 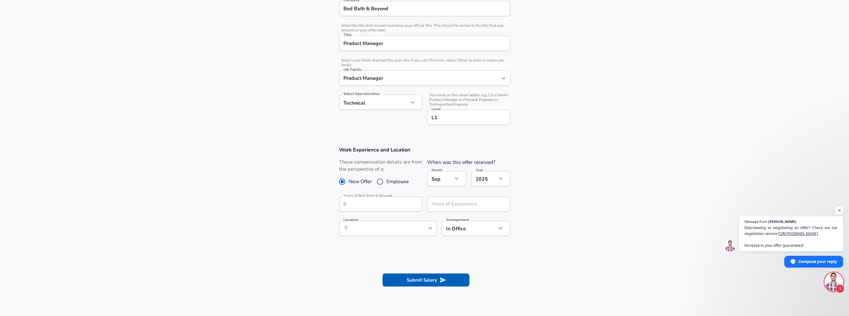 What do you see at coordinates (469, 100) in the screenshot?
I see `span: Your level on the career ladder. e.g. L3 or Senior Product Manager or Principal Engineer or Disti...` at bounding box center [469, 100].